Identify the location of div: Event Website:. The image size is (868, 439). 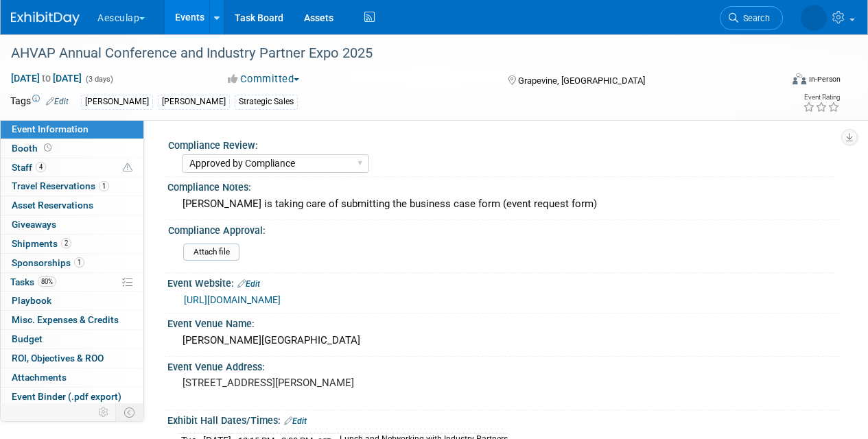
(503, 282).